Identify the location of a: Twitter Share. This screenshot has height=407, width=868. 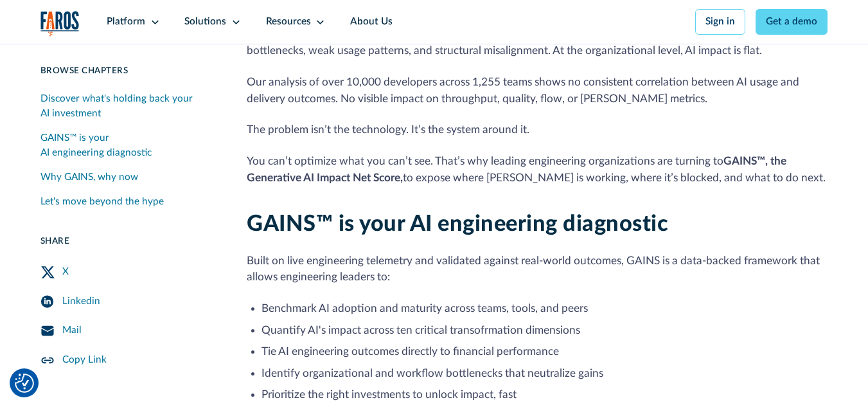
(129, 272).